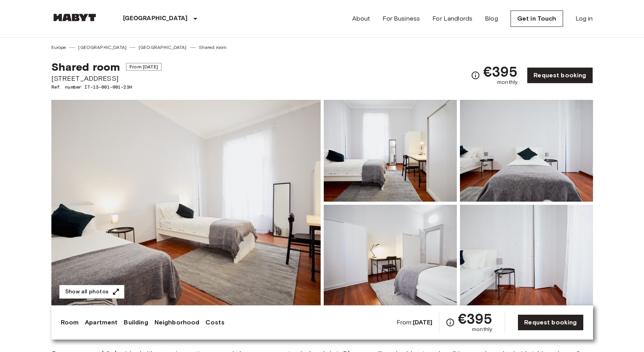 The height and width of the screenshot is (352, 644). Describe the element at coordinates (59, 48) in the screenshot. I see `a: Europe` at that location.